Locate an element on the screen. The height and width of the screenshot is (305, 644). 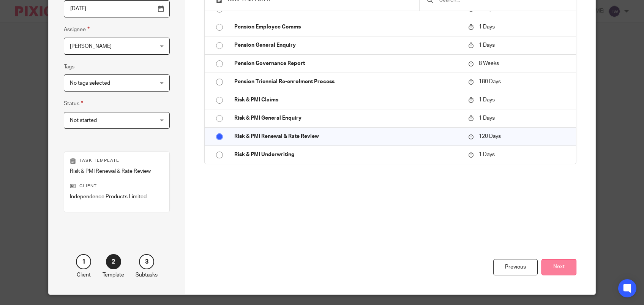
label: Assignee is located at coordinates (76, 29).